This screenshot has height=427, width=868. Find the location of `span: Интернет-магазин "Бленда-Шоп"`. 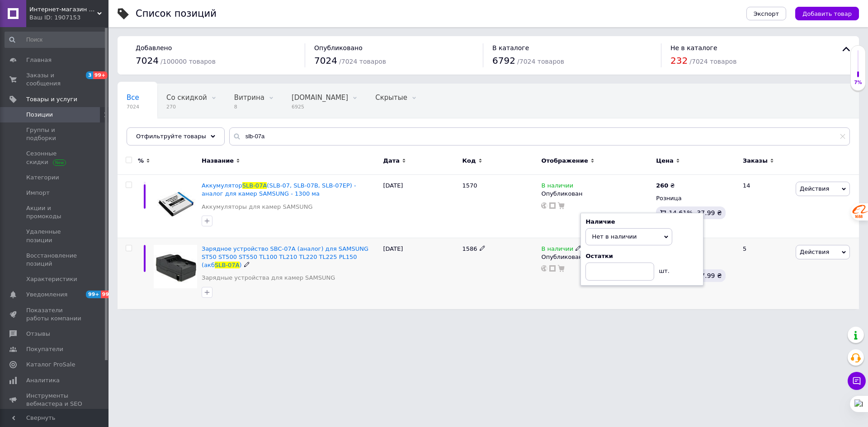

span: Интернет-магазин "Бленда-Шоп" is located at coordinates (63, 9).